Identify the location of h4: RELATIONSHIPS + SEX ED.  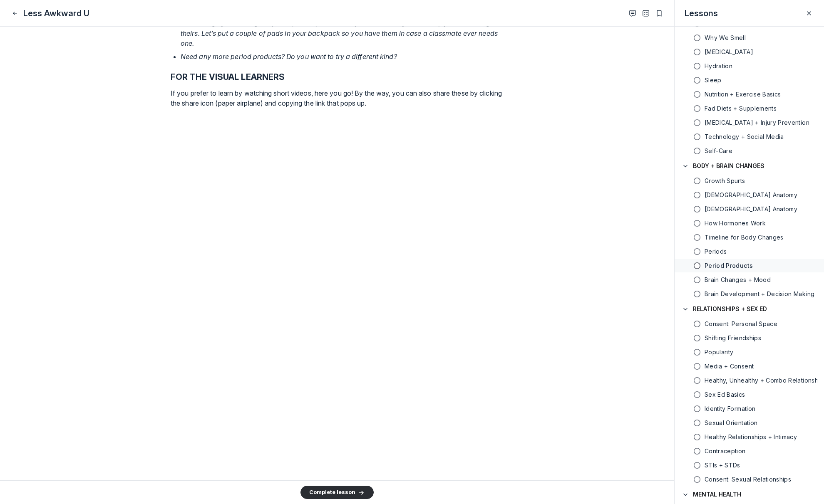
(730, 309).